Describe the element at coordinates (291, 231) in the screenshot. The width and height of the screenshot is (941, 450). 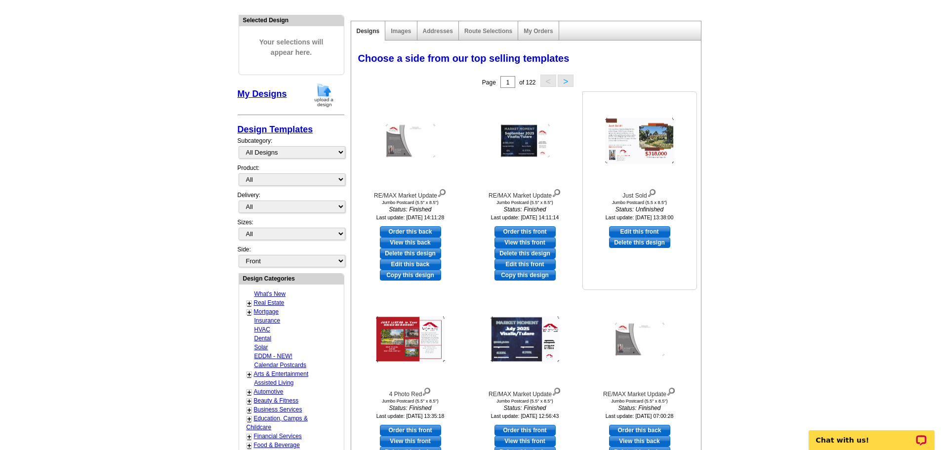
I see `div: Sizes:` at that location.